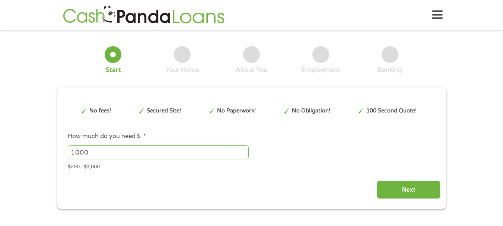 This screenshot has height=226, width=503. I want to click on p: 100 Second Quote!, so click(391, 111).